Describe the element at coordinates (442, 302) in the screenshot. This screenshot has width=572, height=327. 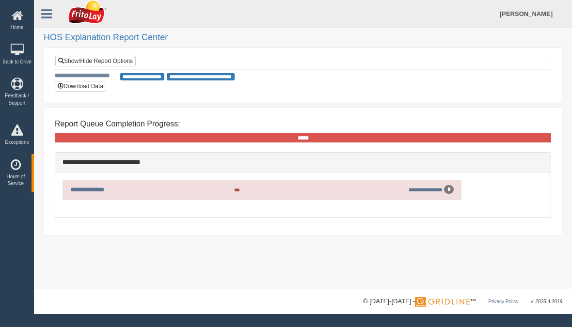
I see `img: Gridline` at that location.